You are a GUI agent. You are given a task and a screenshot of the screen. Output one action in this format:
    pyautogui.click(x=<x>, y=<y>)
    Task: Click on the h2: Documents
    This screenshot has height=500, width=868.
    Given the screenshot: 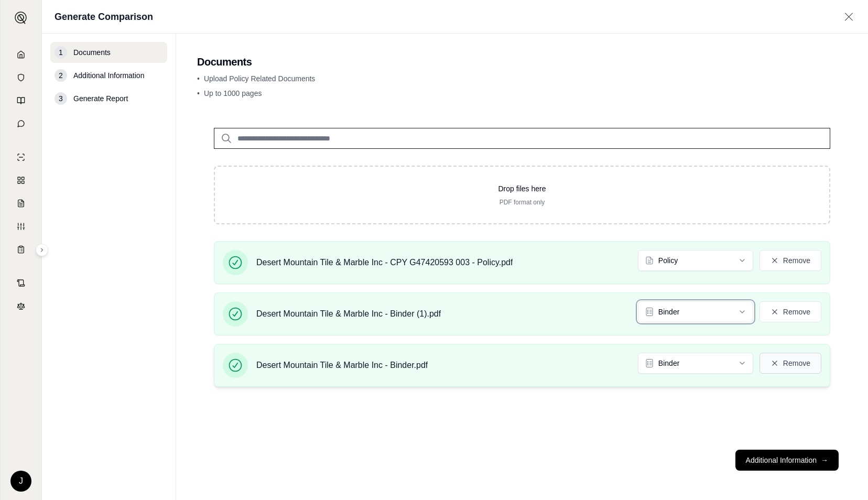 What is the action you would take?
    pyautogui.click(x=522, y=62)
    